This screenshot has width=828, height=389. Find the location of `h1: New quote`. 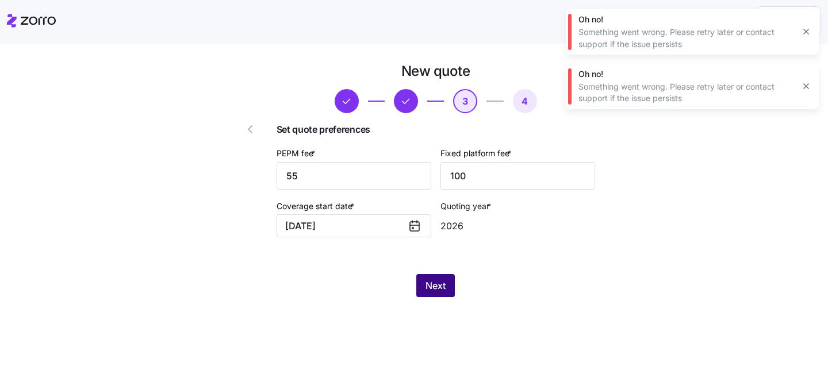

h1: New quote is located at coordinates (436, 71).